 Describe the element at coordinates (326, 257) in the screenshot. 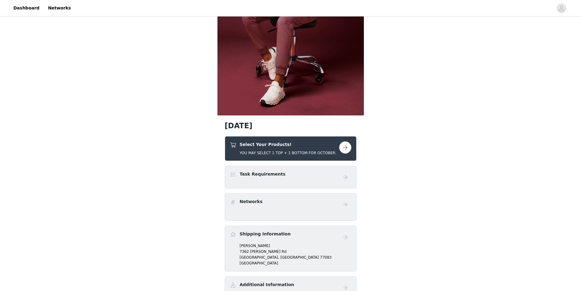

I see `span: 77083` at that location.